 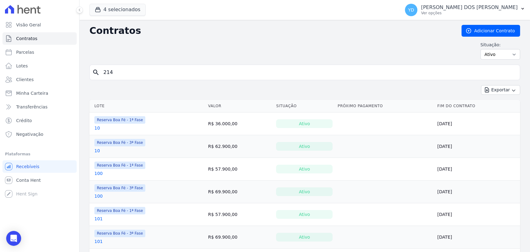 I want to click on a: Clientes, so click(x=39, y=79).